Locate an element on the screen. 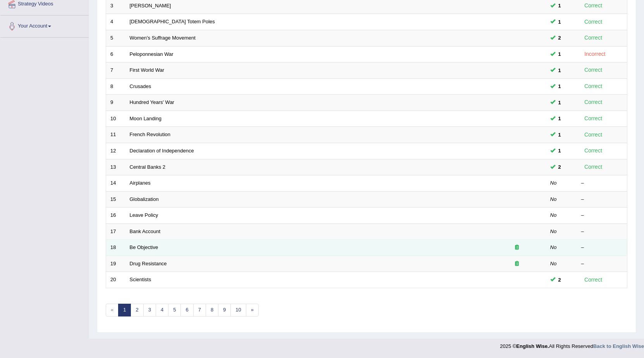 This screenshot has width=644, height=358. a: Leave Policy is located at coordinates (144, 215).